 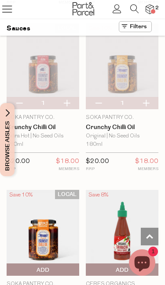 I want to click on span: Browse Aisles, so click(x=7, y=140).